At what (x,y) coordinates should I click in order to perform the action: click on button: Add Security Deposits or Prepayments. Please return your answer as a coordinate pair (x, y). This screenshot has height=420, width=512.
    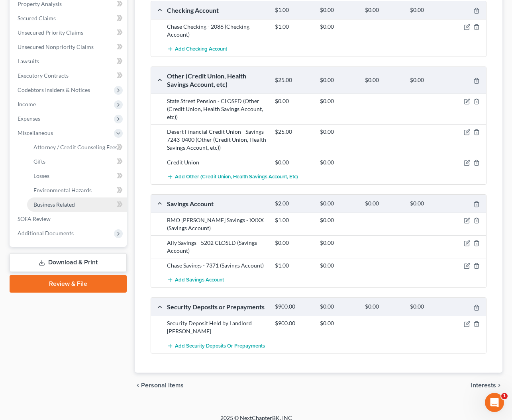
    Looking at the image, I should click on (216, 346).